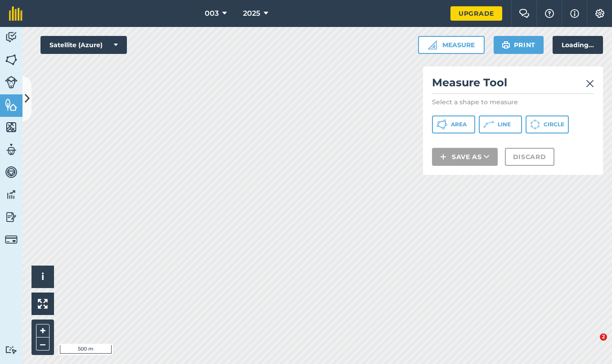 This screenshot has width=612, height=364. I want to click on button: Save as, so click(465, 157).